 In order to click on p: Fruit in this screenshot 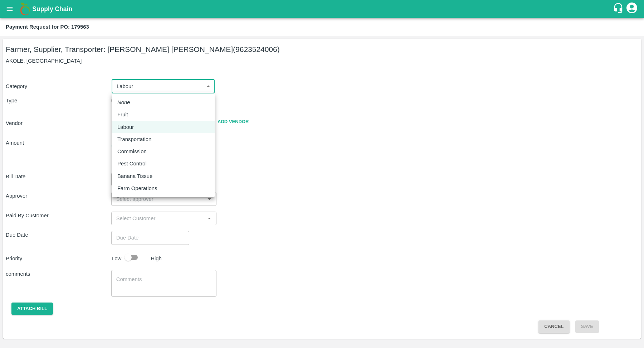, I will do `click(123, 114)`.